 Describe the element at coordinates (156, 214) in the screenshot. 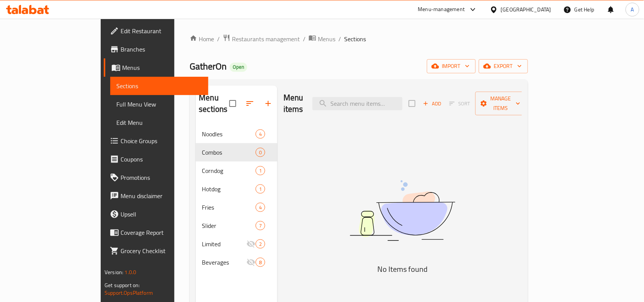

I see `a: Upsell` at that location.